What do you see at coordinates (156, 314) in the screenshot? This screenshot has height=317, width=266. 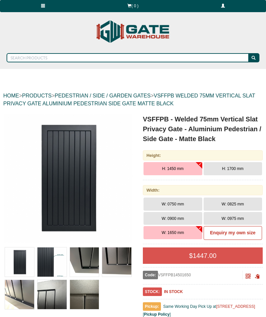 I see `b: Pickup Policy` at bounding box center [156, 314].